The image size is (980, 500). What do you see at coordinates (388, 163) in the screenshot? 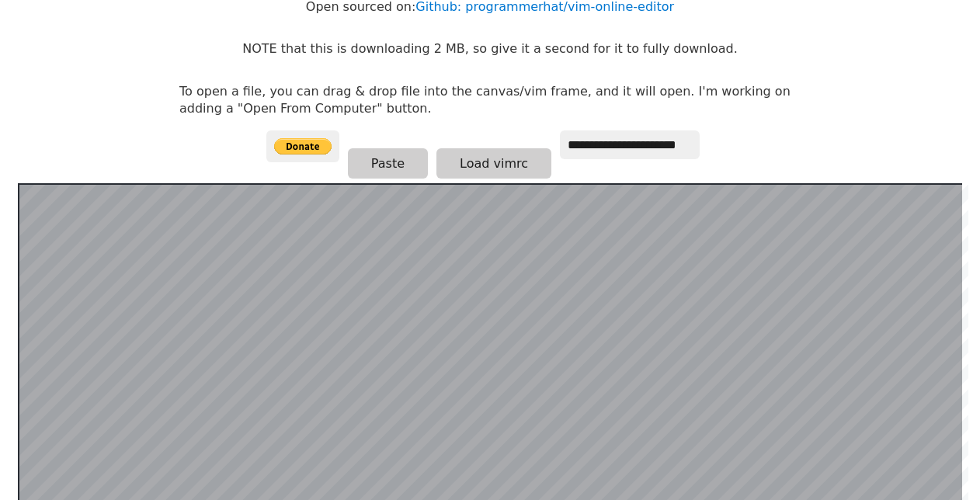
I see `button: Paste` at bounding box center [388, 163].